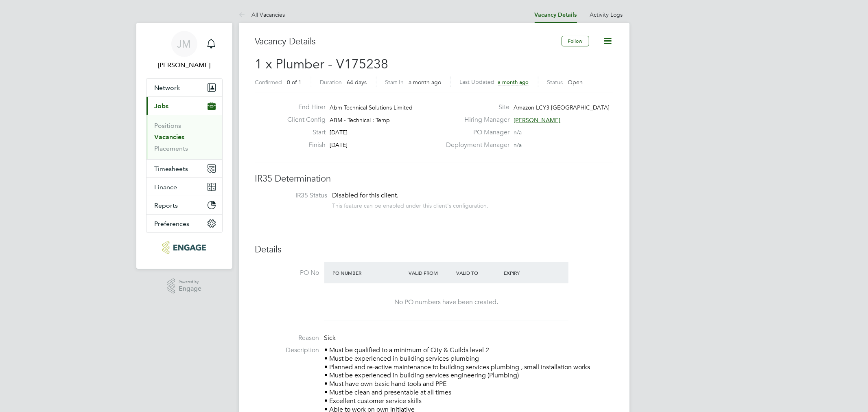 The height and width of the screenshot is (412, 868). What do you see at coordinates (288, 338) in the screenshot?
I see `label: Reason` at bounding box center [288, 338].